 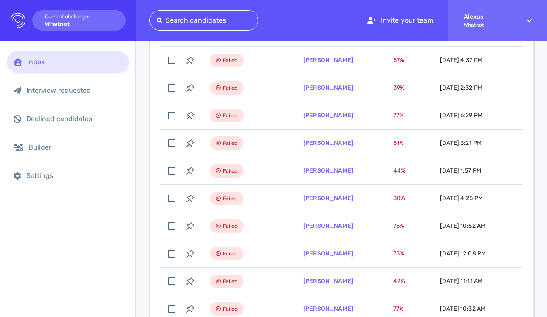 What do you see at coordinates (399, 253) in the screenshot?
I see `span: 73 %` at bounding box center [399, 253].